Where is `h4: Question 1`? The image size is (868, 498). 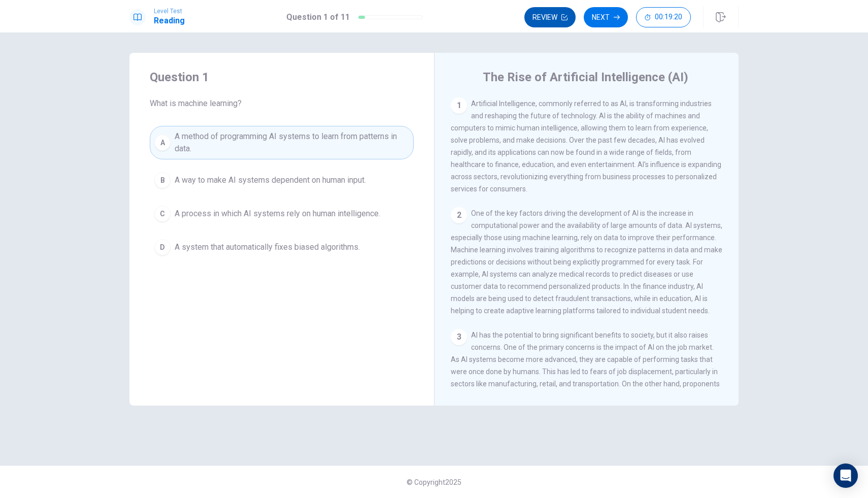 h4: Question 1 is located at coordinates (282, 77).